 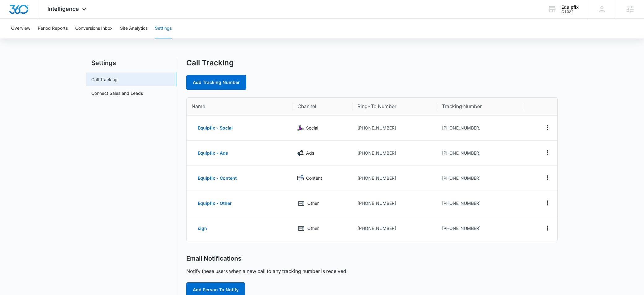 I want to click on button: Equipfix - Other, so click(x=215, y=203).